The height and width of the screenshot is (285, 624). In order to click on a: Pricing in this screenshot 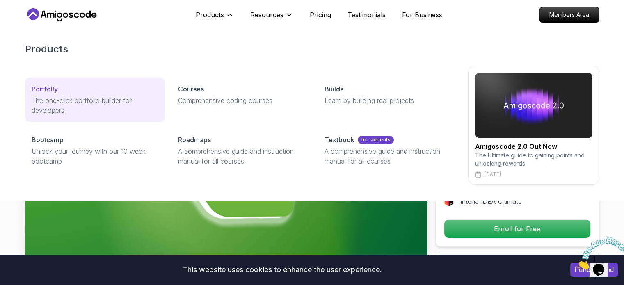, I will do `click(320, 15)`.